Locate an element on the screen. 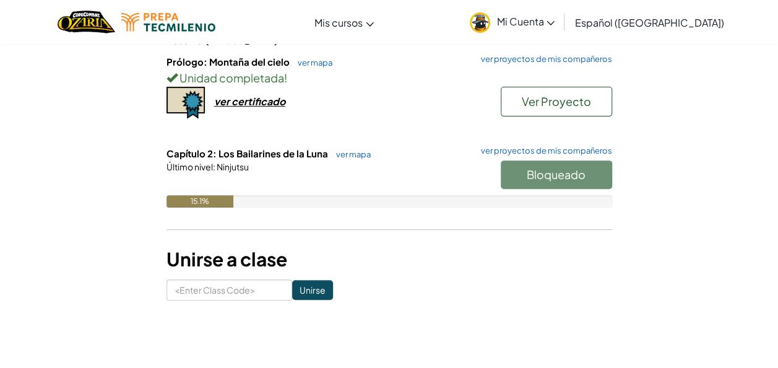 The width and height of the screenshot is (778, 368). a: Mis cursos is located at coordinates (344, 22).